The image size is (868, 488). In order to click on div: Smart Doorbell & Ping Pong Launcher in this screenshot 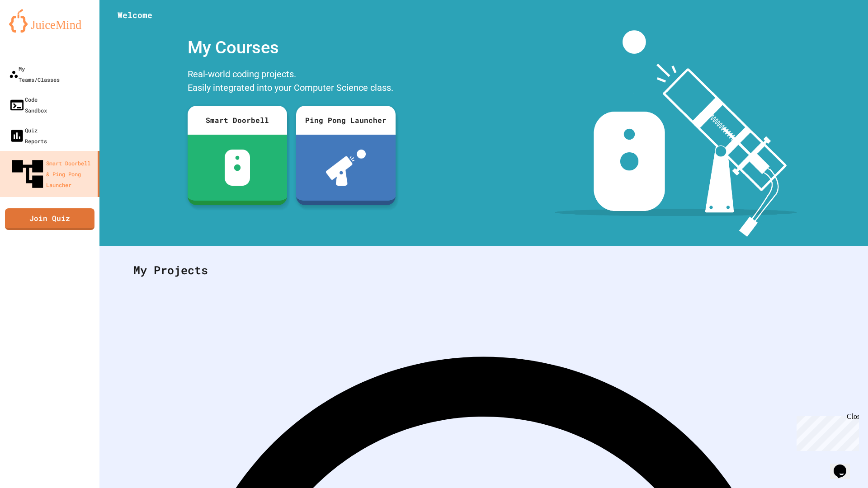, I will do `click(52, 174)`.